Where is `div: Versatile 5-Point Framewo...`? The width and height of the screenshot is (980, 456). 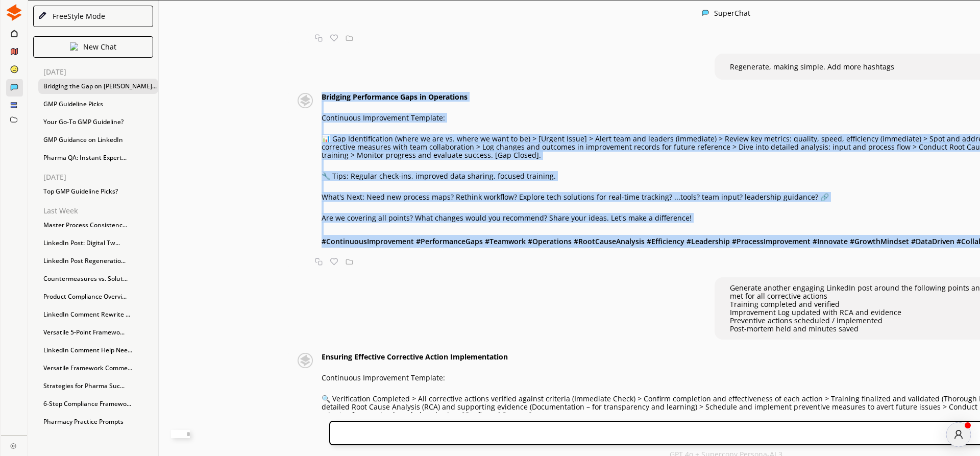 div: Versatile 5-Point Framewo... is located at coordinates (98, 332).